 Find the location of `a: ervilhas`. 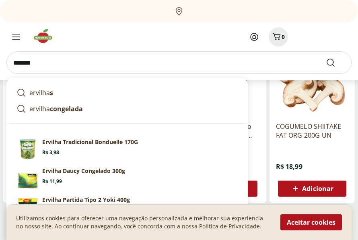

a: ervilhas is located at coordinates (127, 93).